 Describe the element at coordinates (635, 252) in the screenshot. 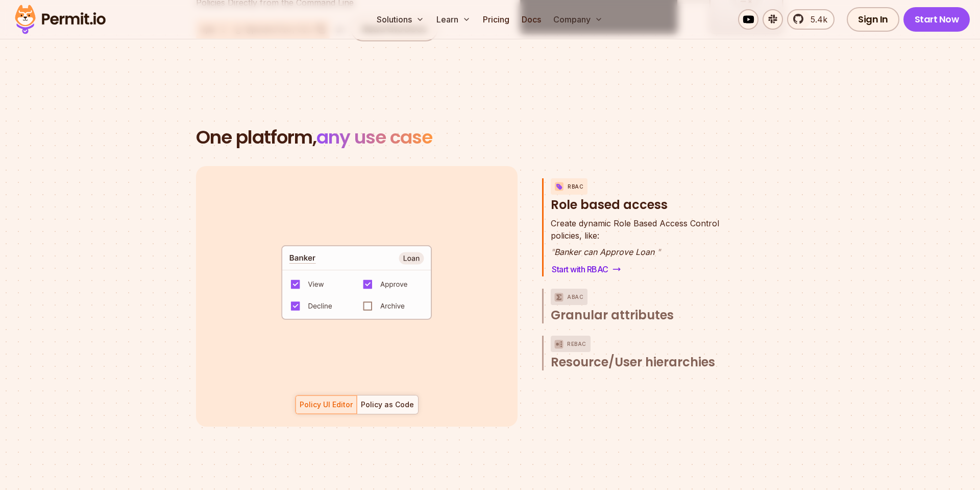

I see `p: Banker can Approve Loan` at that location.